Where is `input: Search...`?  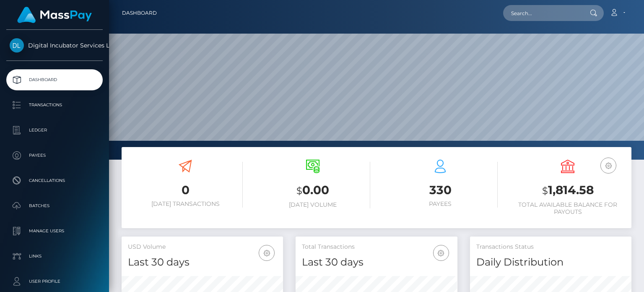
input: Search... is located at coordinates (543, 13).